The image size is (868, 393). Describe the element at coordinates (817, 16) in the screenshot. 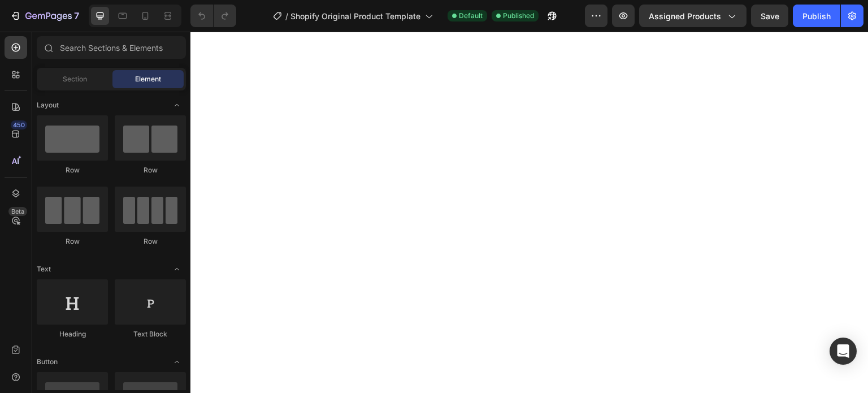

I see `button: Publish` at that location.